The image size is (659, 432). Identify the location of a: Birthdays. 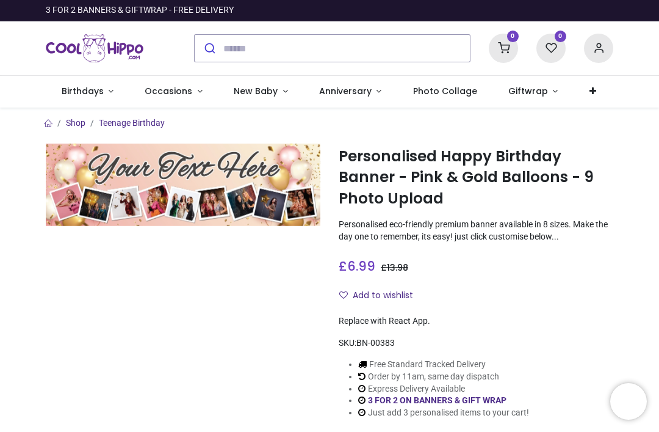
(87, 92).